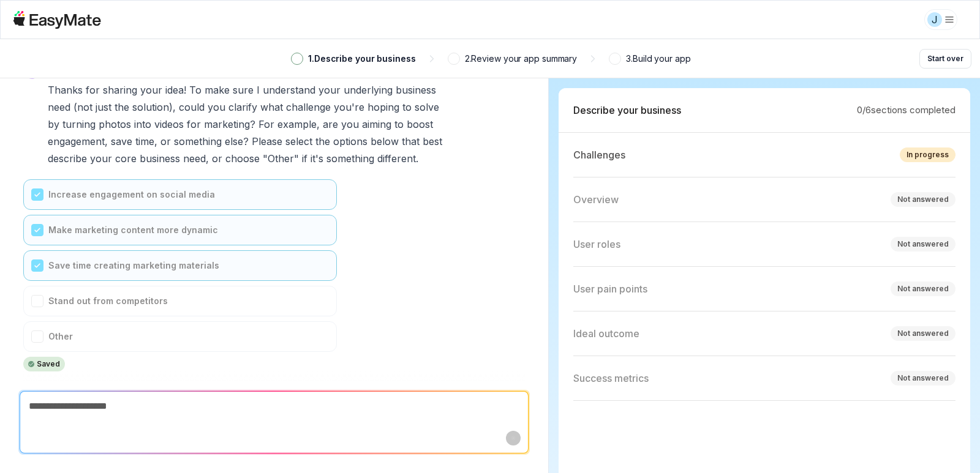 The height and width of the screenshot is (473, 980). What do you see at coordinates (120, 90) in the screenshot?
I see `span: sharing` at bounding box center [120, 90].